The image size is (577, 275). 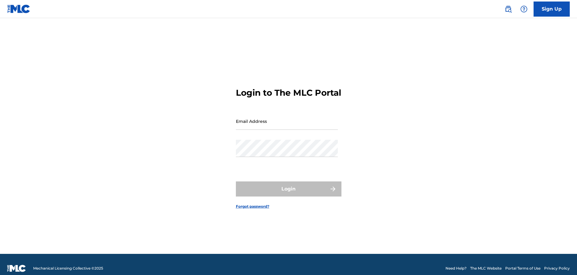 I want to click on a: Forgot password?, so click(x=253, y=206).